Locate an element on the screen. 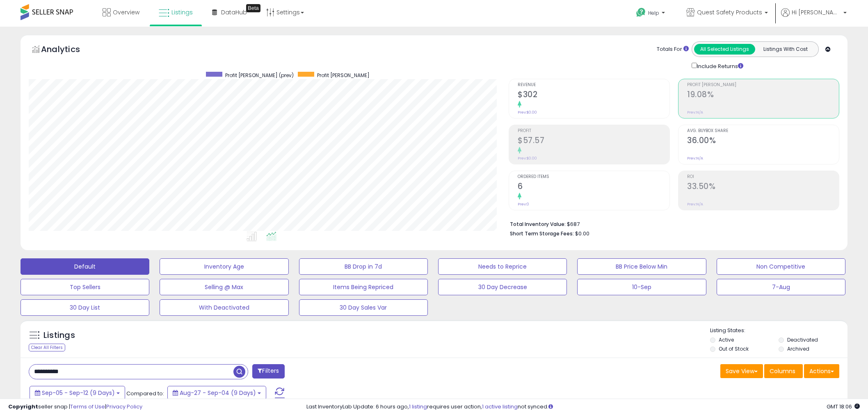  span: 2025-09-12 18:06 GMT is located at coordinates (843, 406).